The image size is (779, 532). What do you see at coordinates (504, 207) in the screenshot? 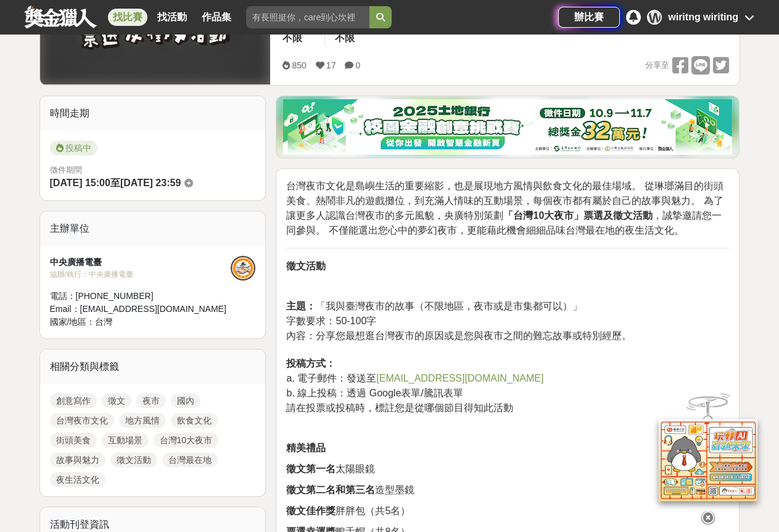
I see `span: 台灣夜市文化是島嶼生活的重要縮影，也是展現地方風情與飲食文化的最佳場域。 從琳瑯滿目的街頭美食、熱鬧非凡的遊戲攤位，到充滿人情味的互動場景，每個夜市都有屬於自己的故事與魅力。 為了讓更多人認識台...` at bounding box center [504, 207].